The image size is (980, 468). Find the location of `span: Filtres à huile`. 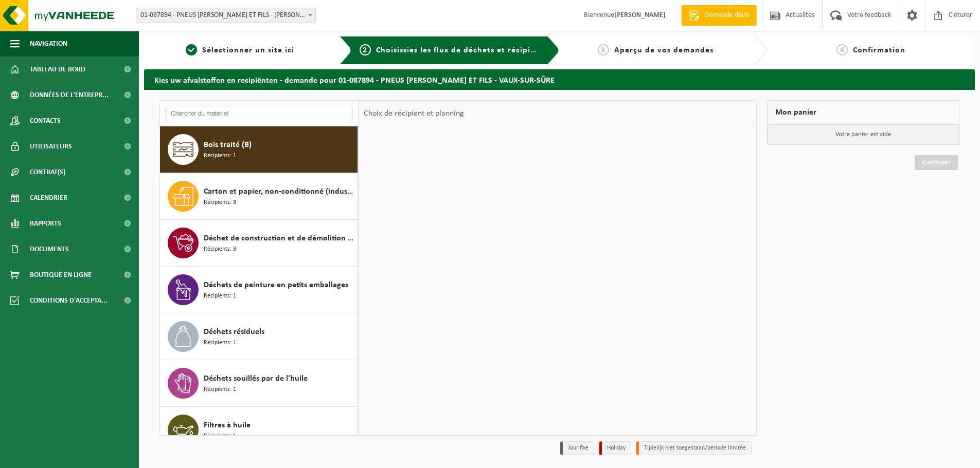

span: Filtres à huile is located at coordinates (227, 426).